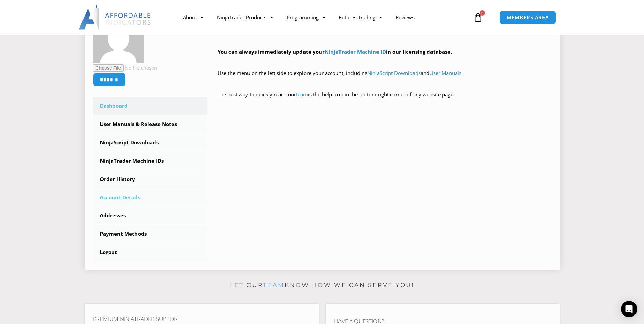  What do you see at coordinates (150, 216) in the screenshot?
I see `a: Addresses` at bounding box center [150, 216].